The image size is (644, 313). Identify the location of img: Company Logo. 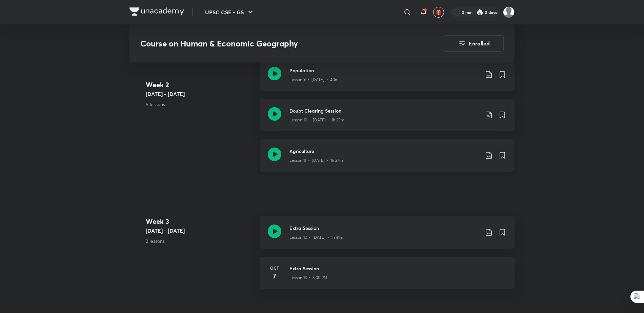
(157, 12).